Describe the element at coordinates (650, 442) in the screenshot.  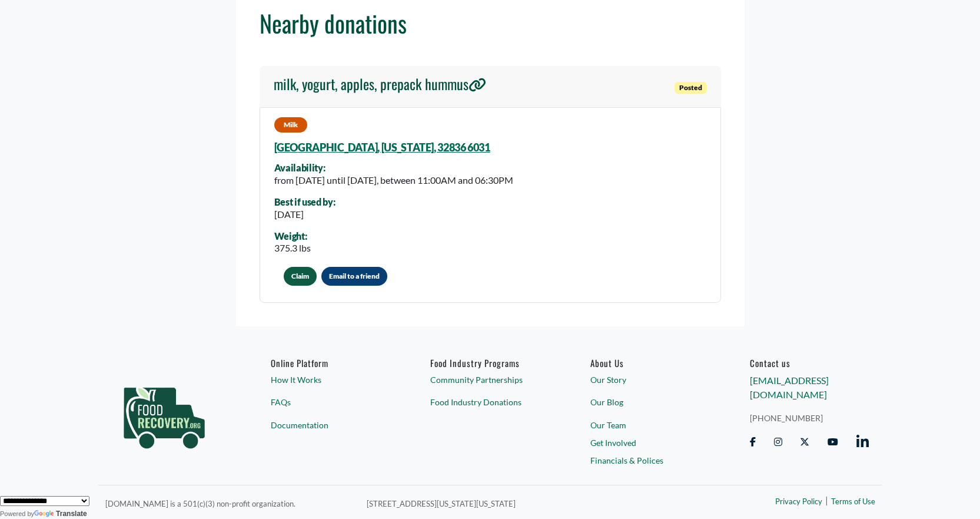
I see `a: Get Involved` at that location.